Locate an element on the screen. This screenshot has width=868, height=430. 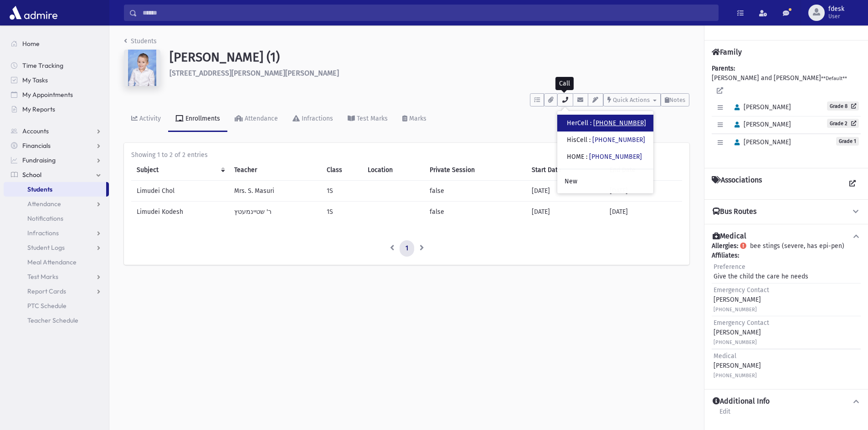
div: Infractions is located at coordinates (316, 118).